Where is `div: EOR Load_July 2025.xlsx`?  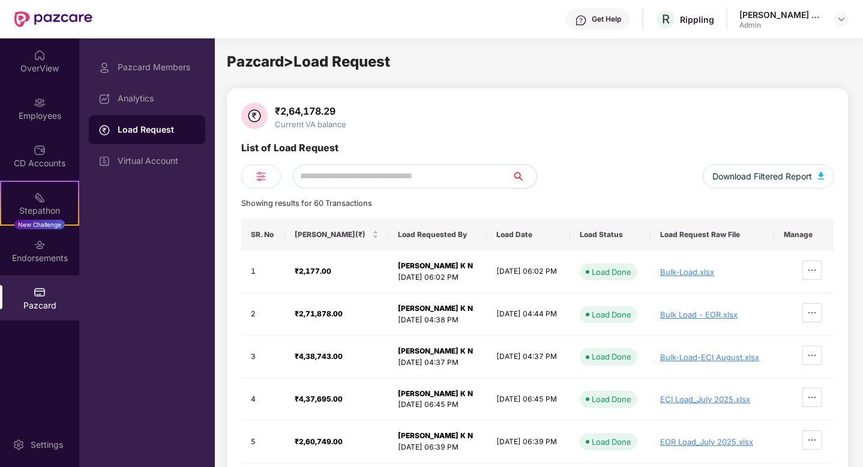 div: EOR Load_July 2025.xlsx is located at coordinates (713, 442).